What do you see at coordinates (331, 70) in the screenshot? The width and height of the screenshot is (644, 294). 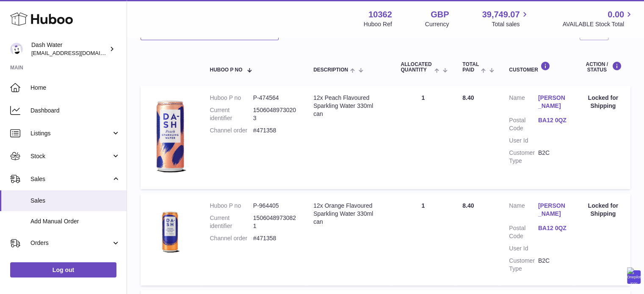 I see `span: Description` at bounding box center [331, 70].